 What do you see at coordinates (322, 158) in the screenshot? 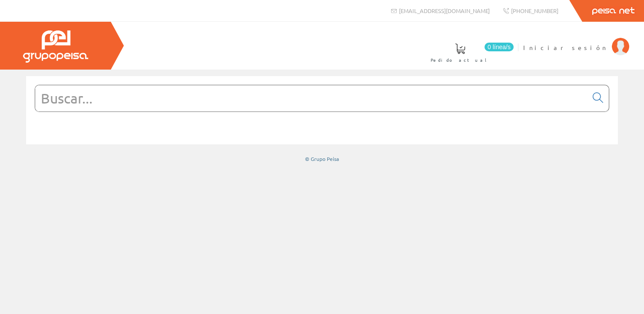
I see `div: © Grupo Peisa` at bounding box center [322, 158].